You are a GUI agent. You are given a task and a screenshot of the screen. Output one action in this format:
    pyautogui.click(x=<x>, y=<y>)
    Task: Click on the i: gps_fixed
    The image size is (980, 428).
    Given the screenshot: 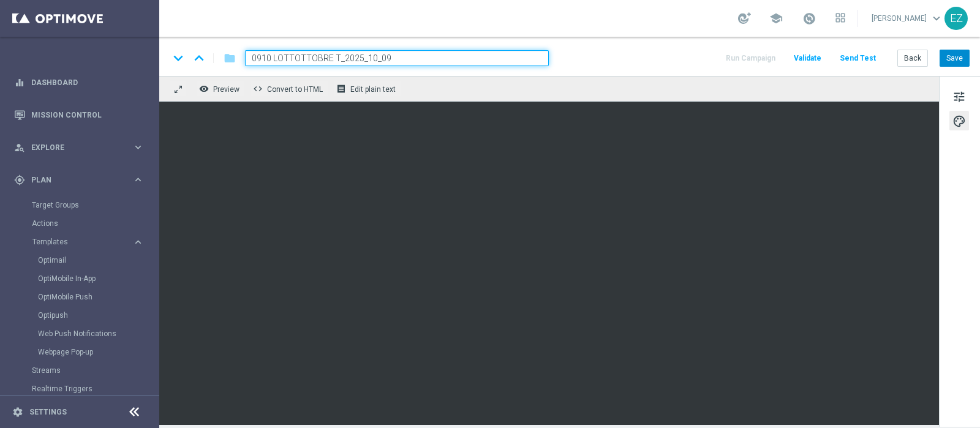 What is the action you would take?
    pyautogui.click(x=20, y=180)
    